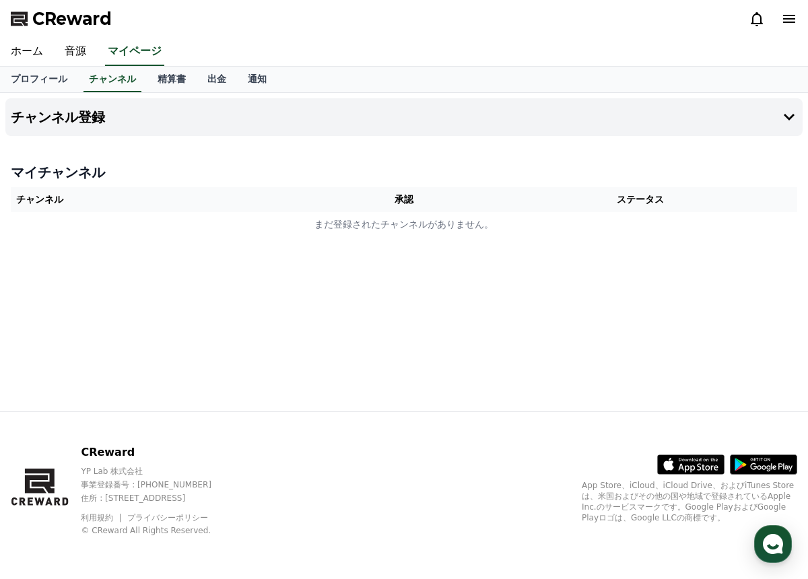 The width and height of the screenshot is (808, 579). Describe the element at coordinates (404, 224) in the screenshot. I see `td: まだ登録されたチャンネルがありません。` at that location.